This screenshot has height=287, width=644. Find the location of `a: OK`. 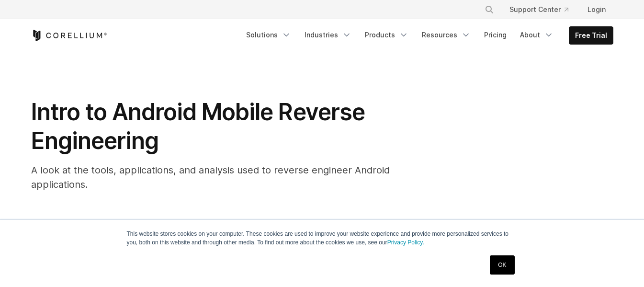

a: OK is located at coordinates (502, 264).